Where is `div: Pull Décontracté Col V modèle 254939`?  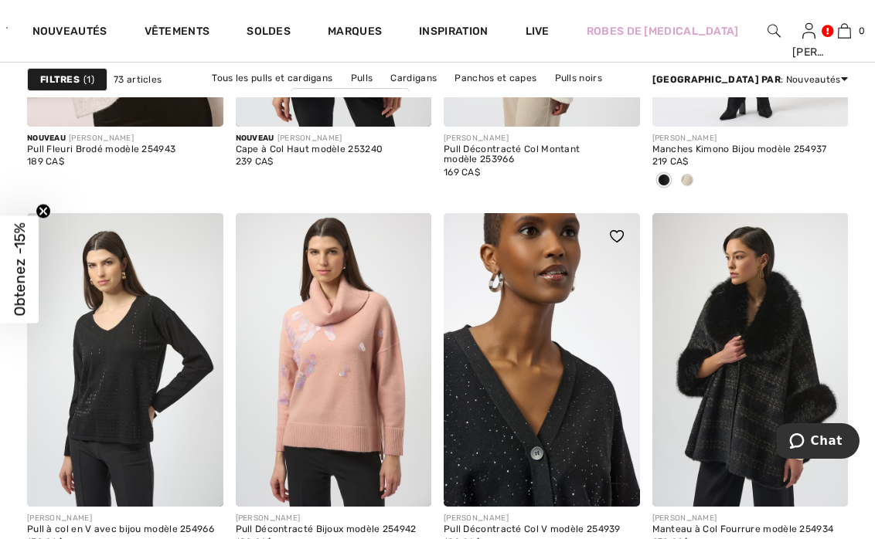 div: Pull Décontracté Col V modèle 254939 is located at coordinates (542, 530).